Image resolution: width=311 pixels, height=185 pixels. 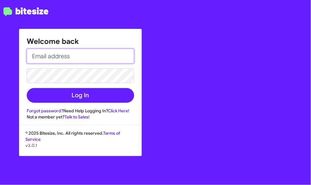 What do you see at coordinates (80, 41) in the screenshot?
I see `h1: Welcome back` at bounding box center [80, 41].